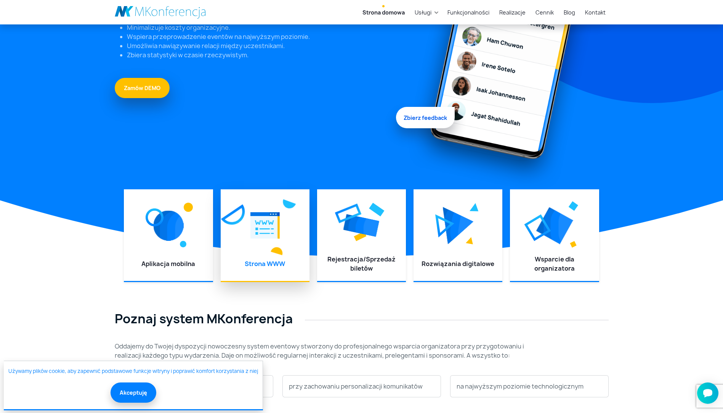  What do you see at coordinates (362, 386) in the screenshot?
I see `p: przy zachowaniu personalizacji komunikatów` at bounding box center [362, 386].